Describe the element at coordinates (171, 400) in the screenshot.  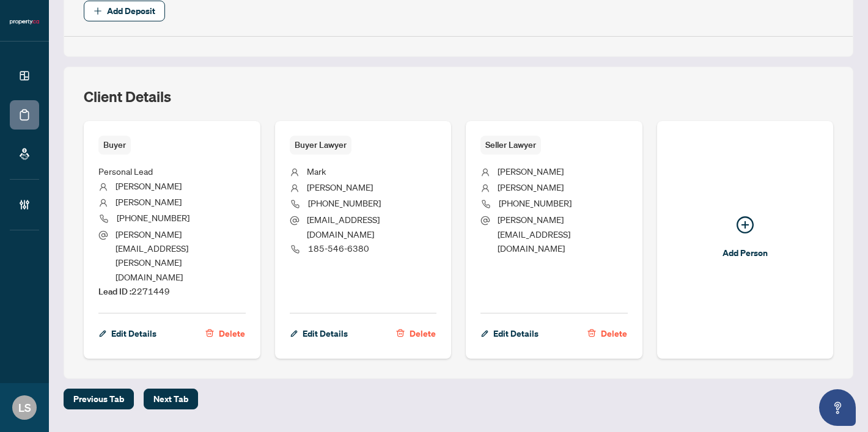
I see `span: Next Tab` at that location.